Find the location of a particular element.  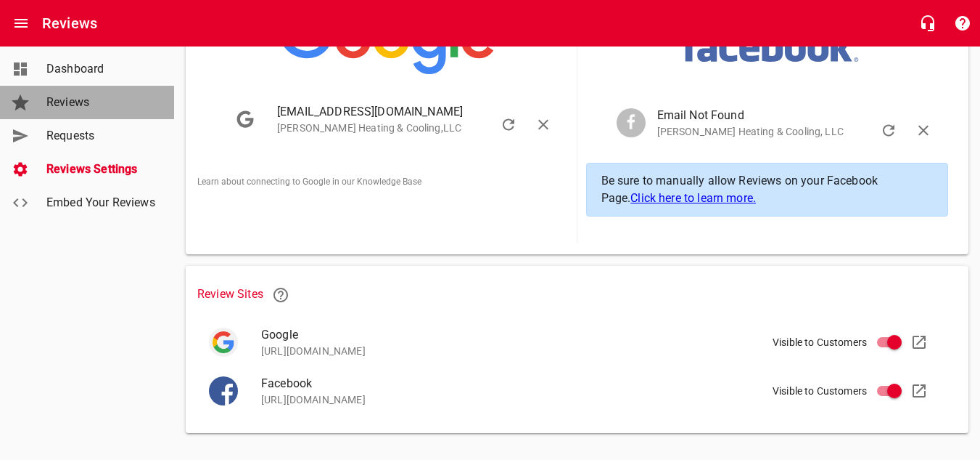

a: Customers will leave you reviews on these sites. Learn more. is located at coordinates (281, 295).